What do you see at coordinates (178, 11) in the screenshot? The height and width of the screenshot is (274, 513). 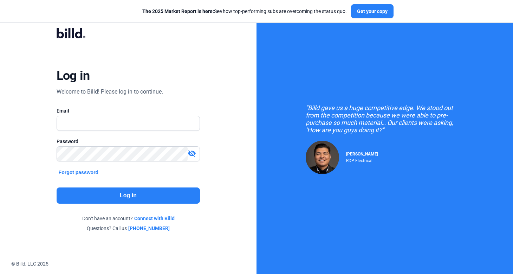 I see `span: The 2025 Market Report is here:` at bounding box center [178, 11].